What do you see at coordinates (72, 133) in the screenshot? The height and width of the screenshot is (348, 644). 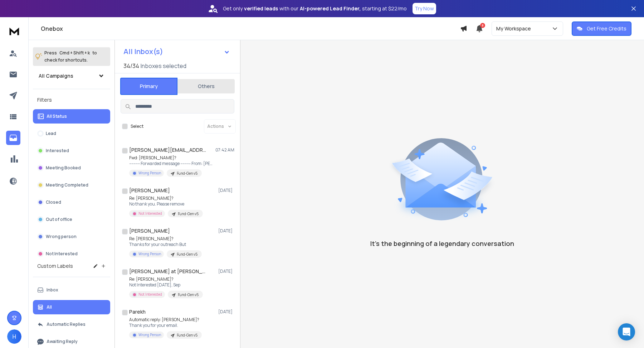 I see `button: Lead` at bounding box center [72, 133].